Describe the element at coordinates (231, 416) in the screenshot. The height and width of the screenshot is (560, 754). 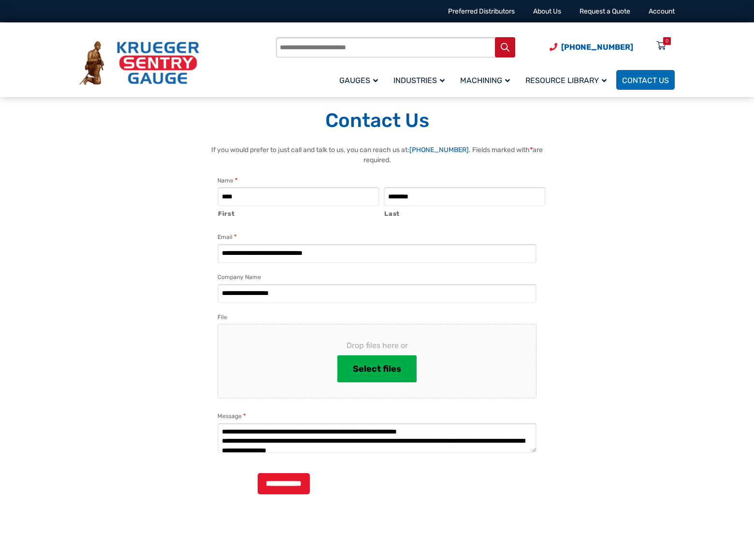
I see `label: Message` at that location.